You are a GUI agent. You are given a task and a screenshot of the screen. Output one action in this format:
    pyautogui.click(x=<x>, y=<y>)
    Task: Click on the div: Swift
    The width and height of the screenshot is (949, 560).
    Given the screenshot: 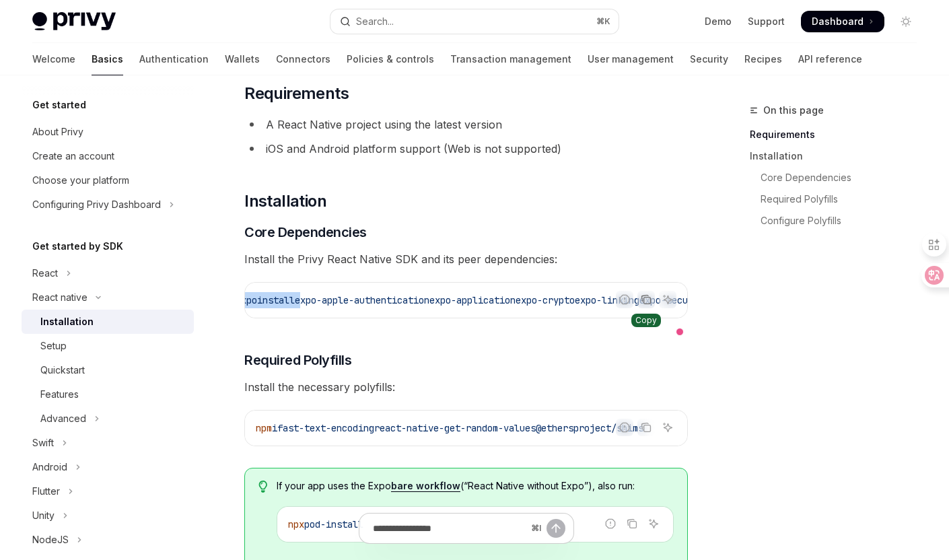 What is the action you would take?
    pyautogui.click(x=43, y=443)
    